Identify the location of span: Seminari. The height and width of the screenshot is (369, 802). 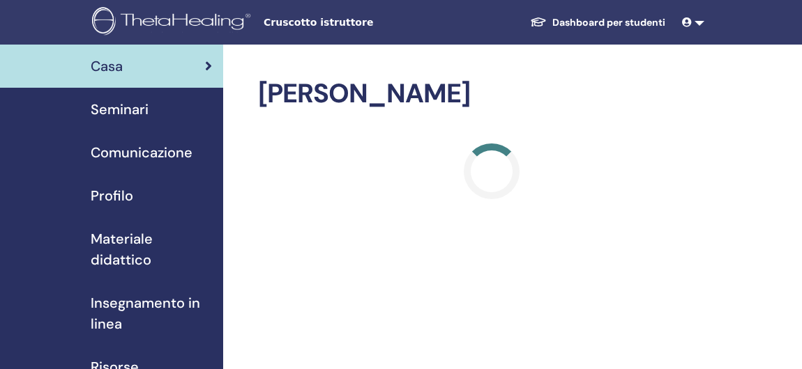
(119, 109).